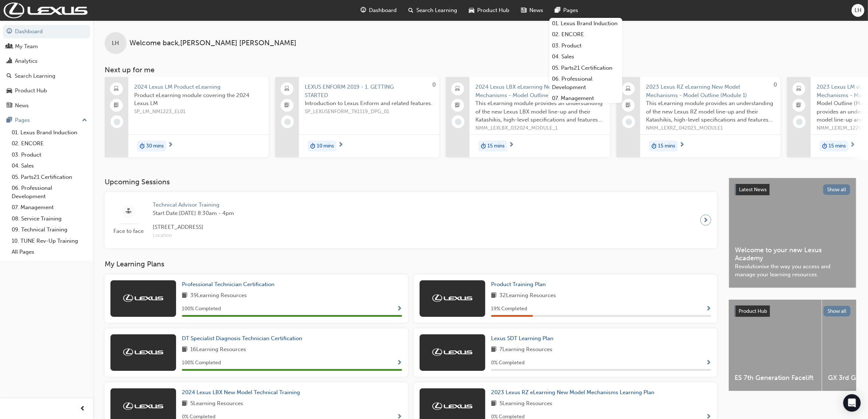 This screenshot has width=868, height=419. Describe the element at coordinates (494, 10) in the screenshot. I see `span: Product Hub` at that location.